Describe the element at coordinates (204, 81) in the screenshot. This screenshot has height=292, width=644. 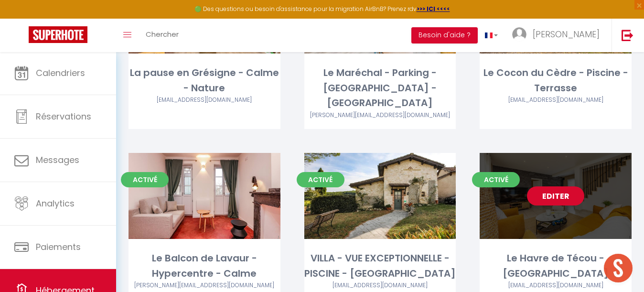
I see `div: La pause en Grésigne - Calme - Nature` at that location.